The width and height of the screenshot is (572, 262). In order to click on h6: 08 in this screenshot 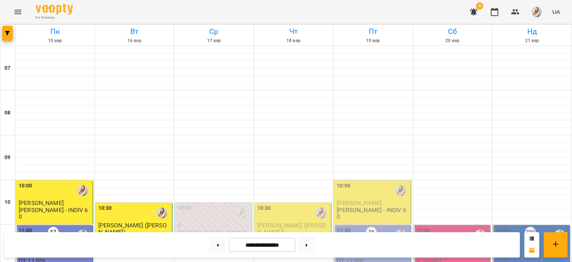, I will do `click(7, 113)`.